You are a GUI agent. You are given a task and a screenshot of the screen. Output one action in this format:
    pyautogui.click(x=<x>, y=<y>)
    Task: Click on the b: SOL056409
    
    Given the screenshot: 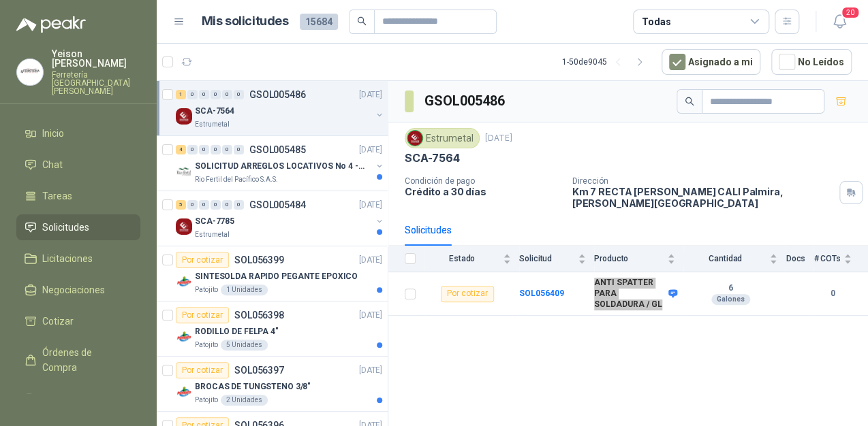 What is the action you would take?
    pyautogui.click(x=542, y=293)
    